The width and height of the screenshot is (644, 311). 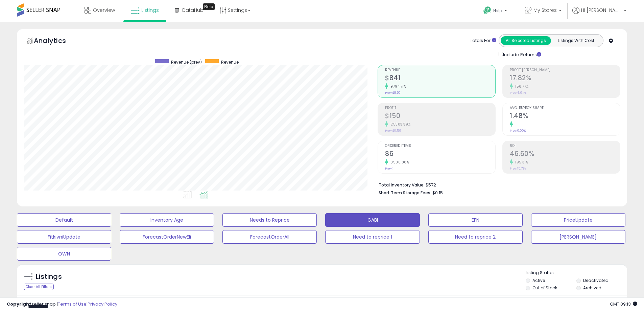 What do you see at coordinates (497, 184) in the screenshot?
I see `li: $572` at bounding box center [497, 184].